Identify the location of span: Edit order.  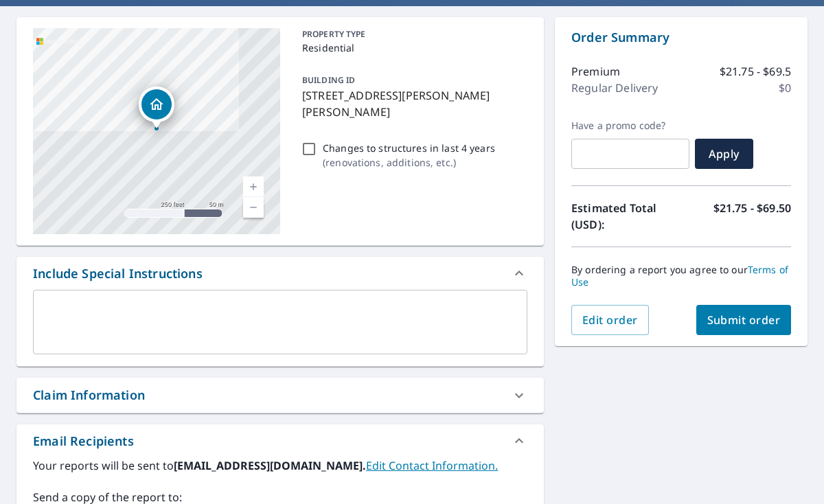
(610, 320).